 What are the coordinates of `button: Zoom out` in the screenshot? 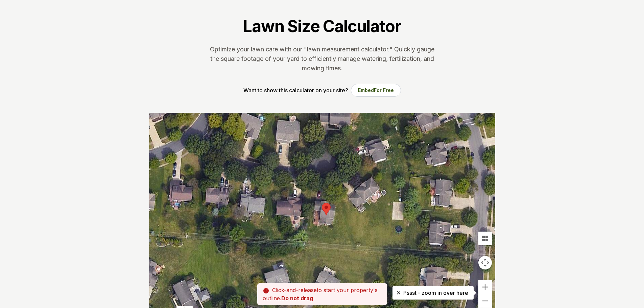 It's located at (485, 301).